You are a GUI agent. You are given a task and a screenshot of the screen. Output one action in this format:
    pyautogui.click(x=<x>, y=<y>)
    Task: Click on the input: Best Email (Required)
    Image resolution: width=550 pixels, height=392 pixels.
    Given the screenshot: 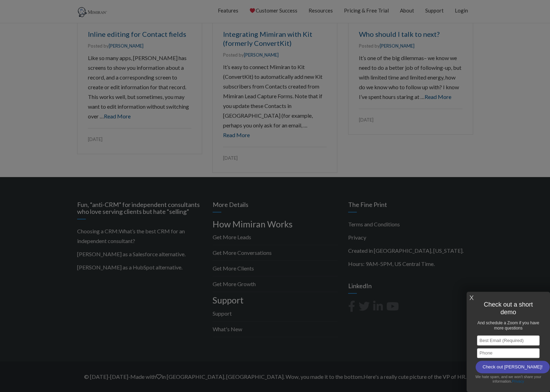 What is the action you would take?
    pyautogui.click(x=508, y=340)
    